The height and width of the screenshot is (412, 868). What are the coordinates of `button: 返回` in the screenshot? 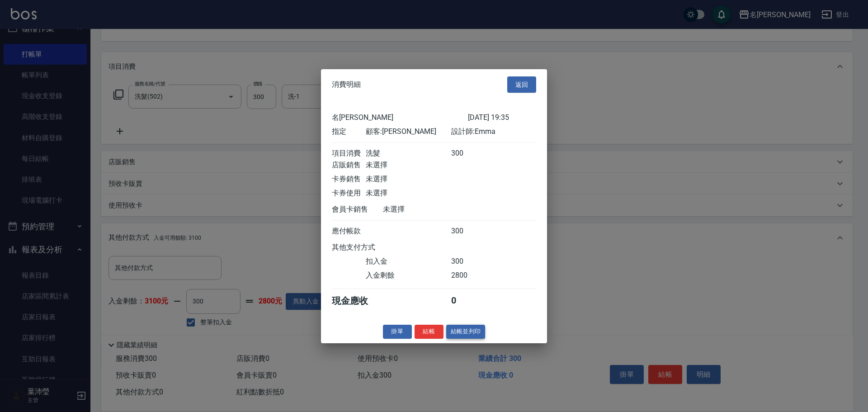 It's located at (522, 84).